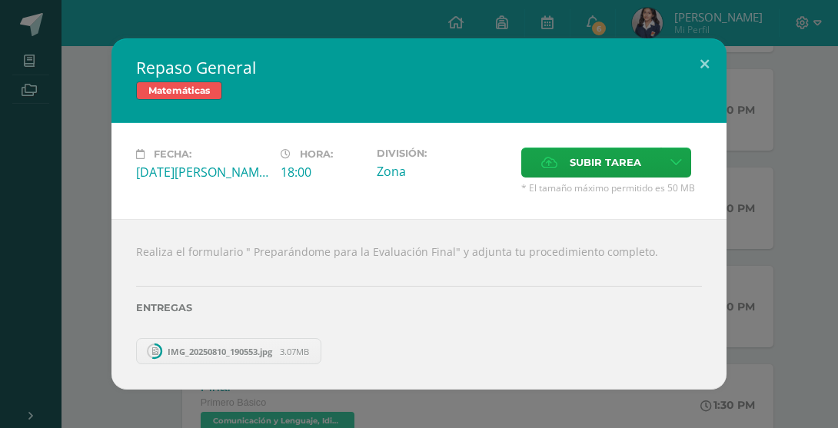  What do you see at coordinates (419, 307) in the screenshot?
I see `label: Entregas` at bounding box center [419, 307].